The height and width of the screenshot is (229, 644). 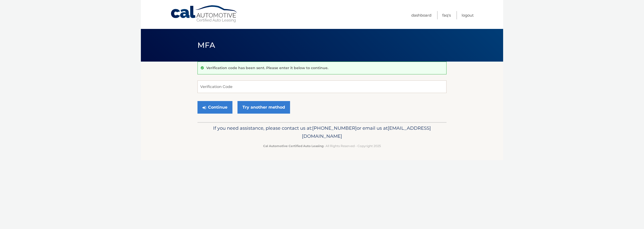 I want to click on a: Dashboard, so click(x=421, y=15).